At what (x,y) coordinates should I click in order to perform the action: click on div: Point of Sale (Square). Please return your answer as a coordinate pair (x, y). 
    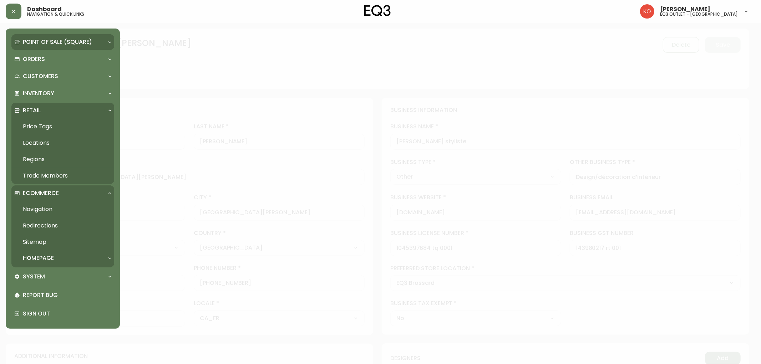
    Looking at the image, I should click on (63, 42).